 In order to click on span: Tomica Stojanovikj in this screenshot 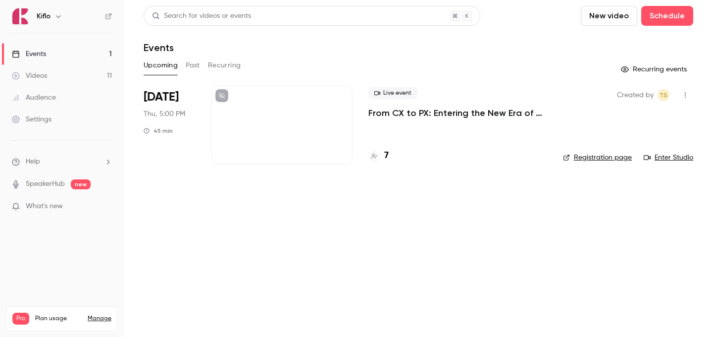, I will do `click(664, 95)`.